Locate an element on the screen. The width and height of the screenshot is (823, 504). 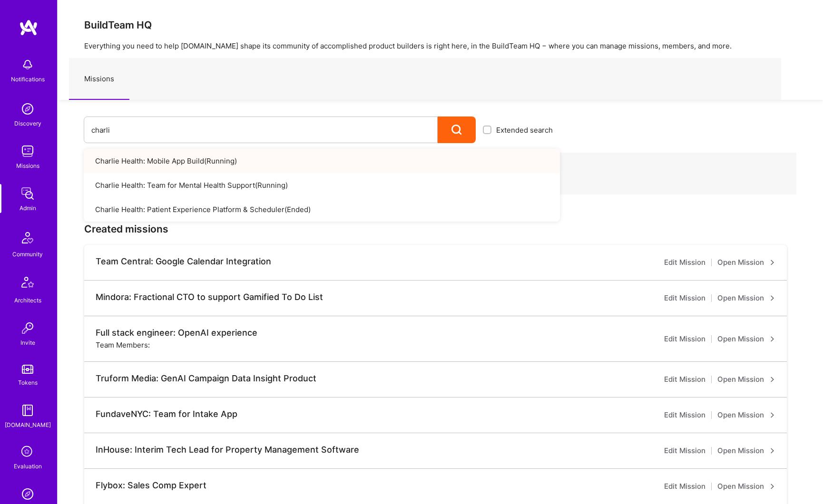
img: Invite is located at coordinates (28, 328).